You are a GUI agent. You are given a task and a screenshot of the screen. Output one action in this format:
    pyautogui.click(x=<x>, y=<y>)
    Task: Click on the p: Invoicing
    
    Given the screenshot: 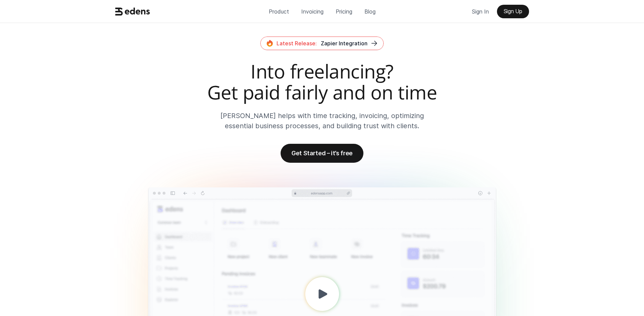 What is the action you would take?
    pyautogui.click(x=312, y=11)
    